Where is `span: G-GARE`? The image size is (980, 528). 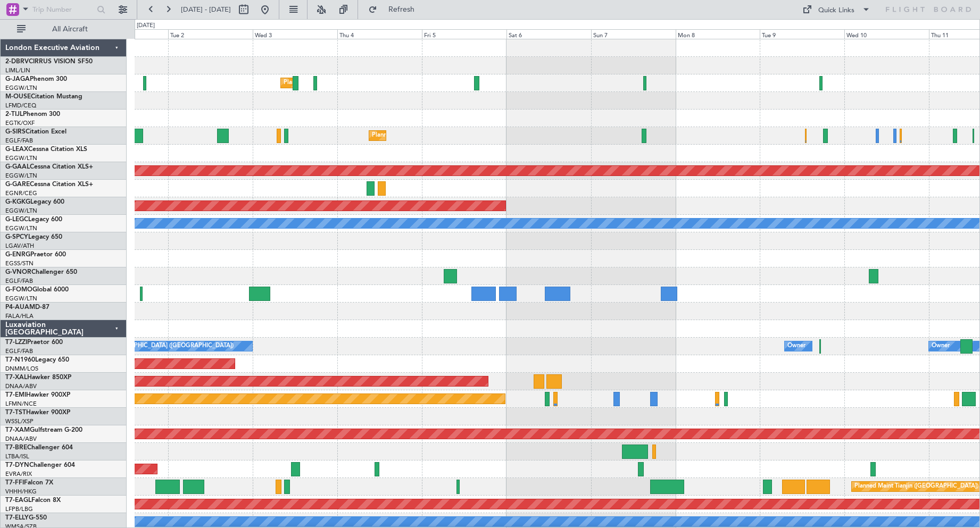
span: G-GARE is located at coordinates (18, 185).